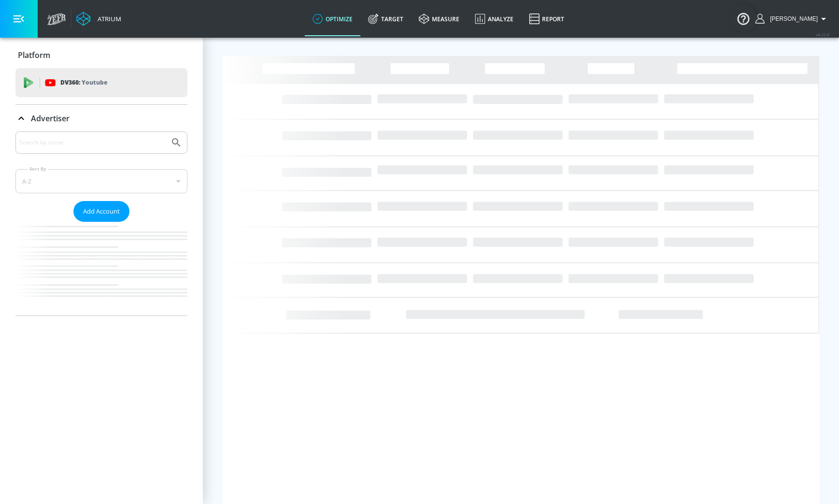  Describe the element at coordinates (386, 19) in the screenshot. I see `a: Target` at that location.